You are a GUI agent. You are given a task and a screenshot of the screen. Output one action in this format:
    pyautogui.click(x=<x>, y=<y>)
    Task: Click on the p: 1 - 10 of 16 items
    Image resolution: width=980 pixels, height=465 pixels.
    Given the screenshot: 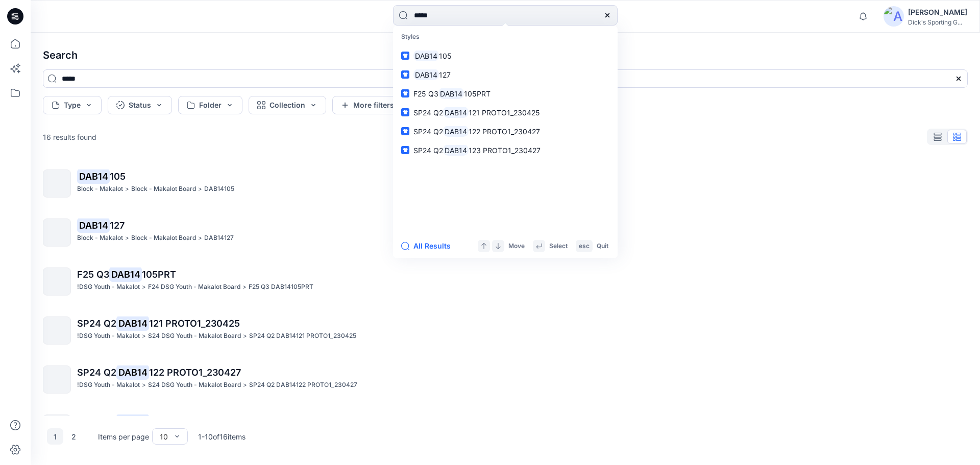 What is the action you would take?
    pyautogui.click(x=221, y=437)
    